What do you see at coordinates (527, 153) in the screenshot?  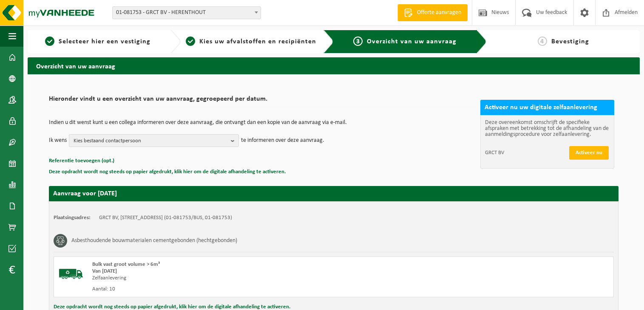 I see `span: GRCT BV` at bounding box center [527, 153].